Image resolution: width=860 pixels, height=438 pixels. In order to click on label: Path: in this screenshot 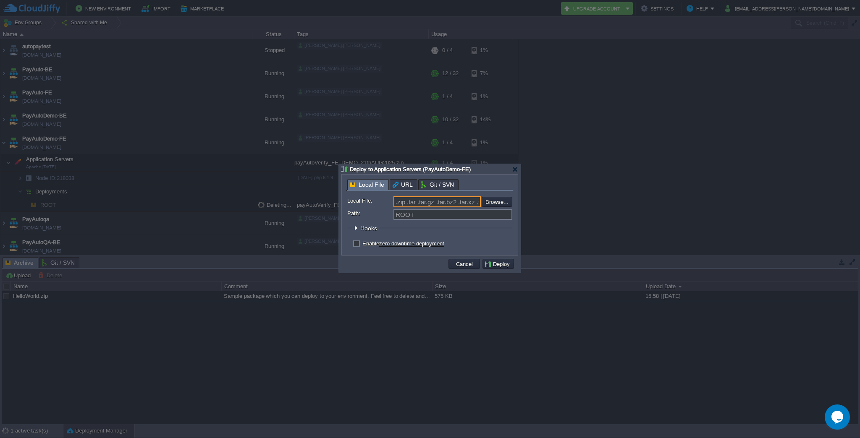, I will do `click(370, 213)`.